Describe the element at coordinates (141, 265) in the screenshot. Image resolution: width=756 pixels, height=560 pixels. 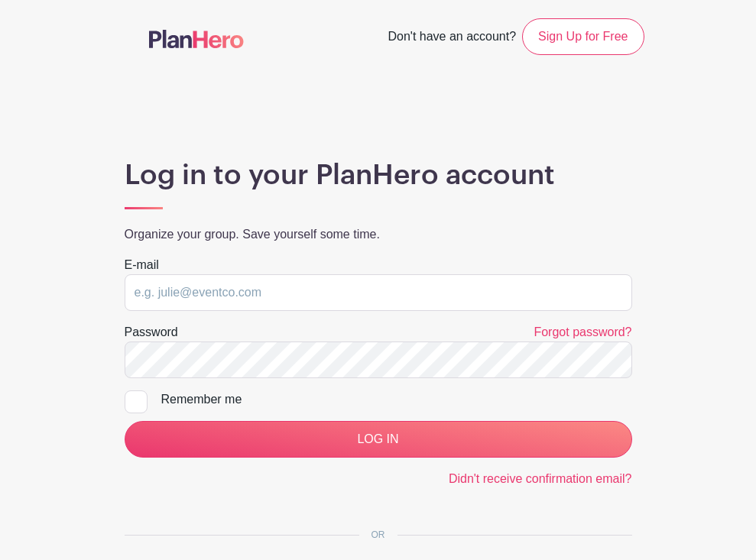
I see `label: E-mail` at that location.